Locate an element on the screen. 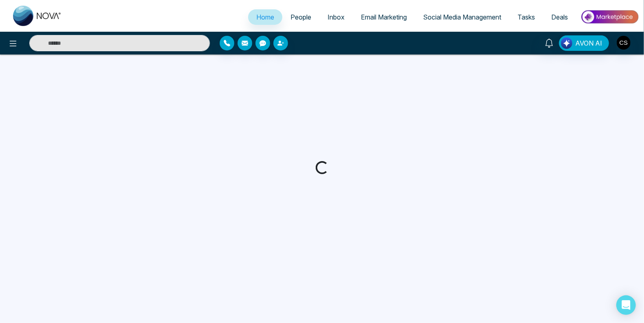 The width and height of the screenshot is (644, 323). span: Inbox is located at coordinates (336, 17).